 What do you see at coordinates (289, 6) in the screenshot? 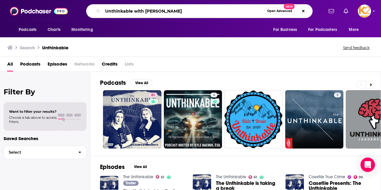
I see `span: New` at bounding box center [289, 6].